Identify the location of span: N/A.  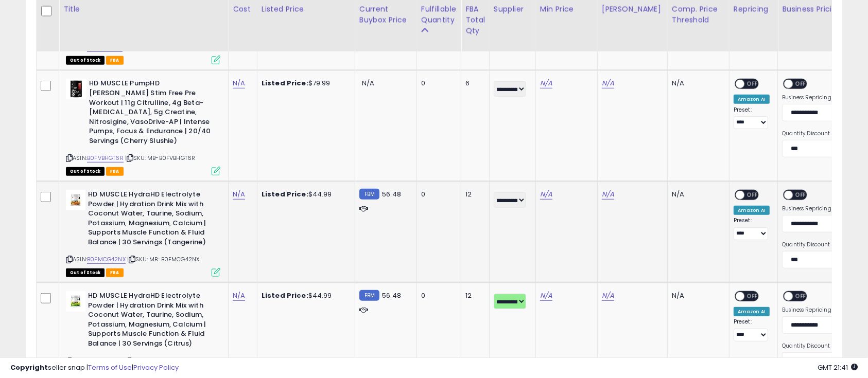
(368, 82).